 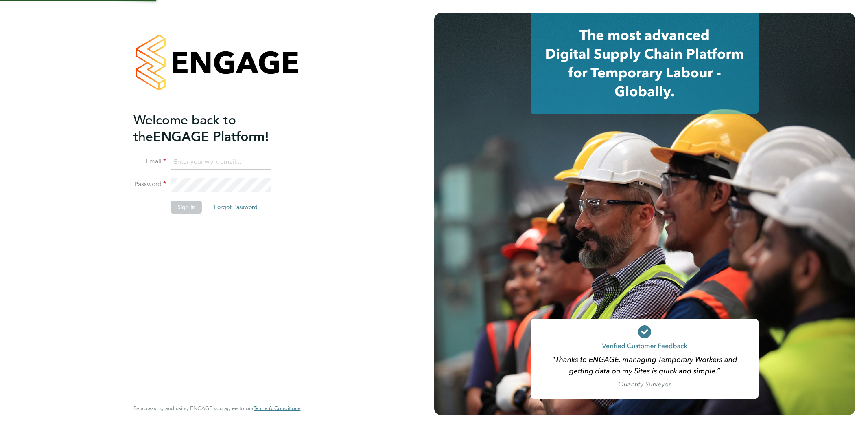 What do you see at coordinates (221, 162) in the screenshot?
I see `input: Enter your work email...` at bounding box center [221, 162].